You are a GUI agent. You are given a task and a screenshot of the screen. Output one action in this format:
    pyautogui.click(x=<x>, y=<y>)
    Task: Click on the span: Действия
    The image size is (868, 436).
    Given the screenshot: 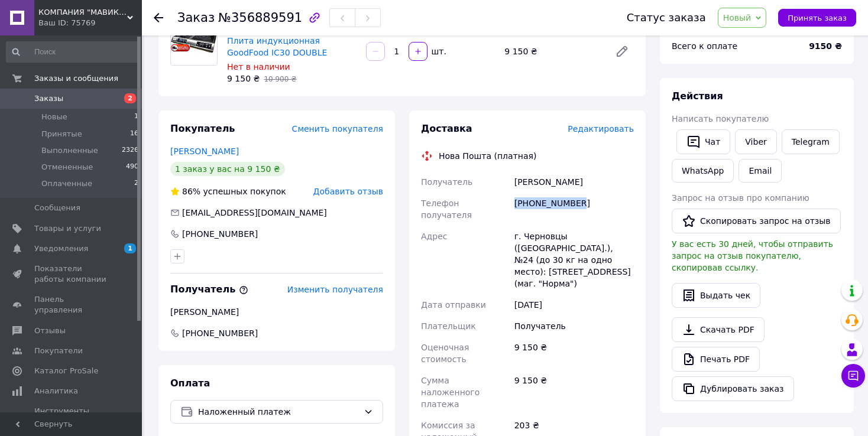 What is the action you would take?
    pyautogui.click(x=697, y=96)
    